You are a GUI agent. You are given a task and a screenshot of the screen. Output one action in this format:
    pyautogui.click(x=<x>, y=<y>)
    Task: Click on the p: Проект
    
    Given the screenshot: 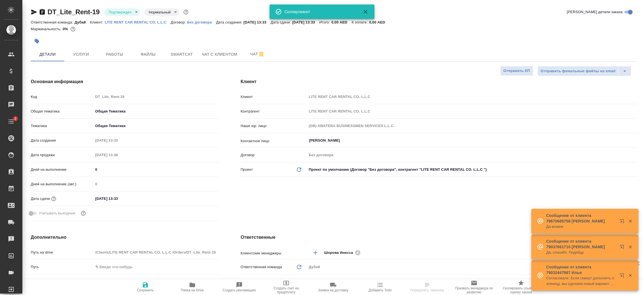 What is the action you would take?
    pyautogui.click(x=247, y=170)
    